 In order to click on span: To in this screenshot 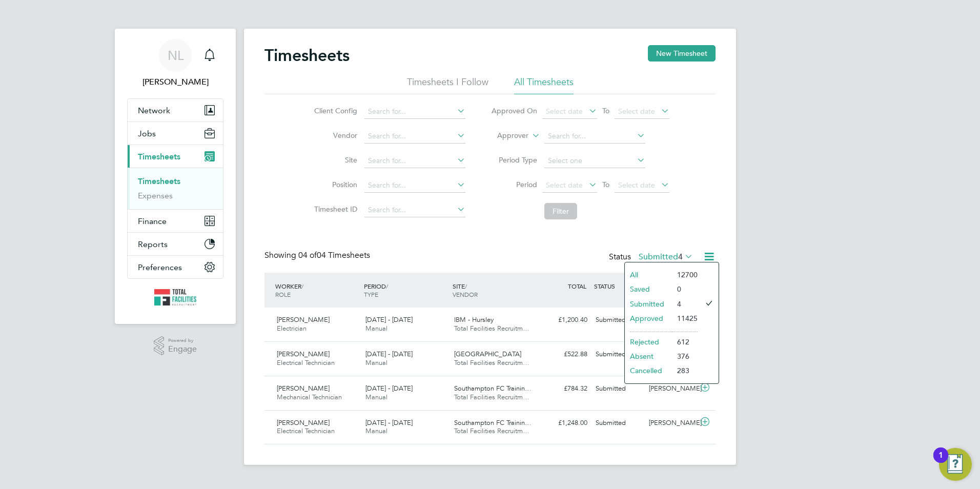, I will do `click(606, 184)`.